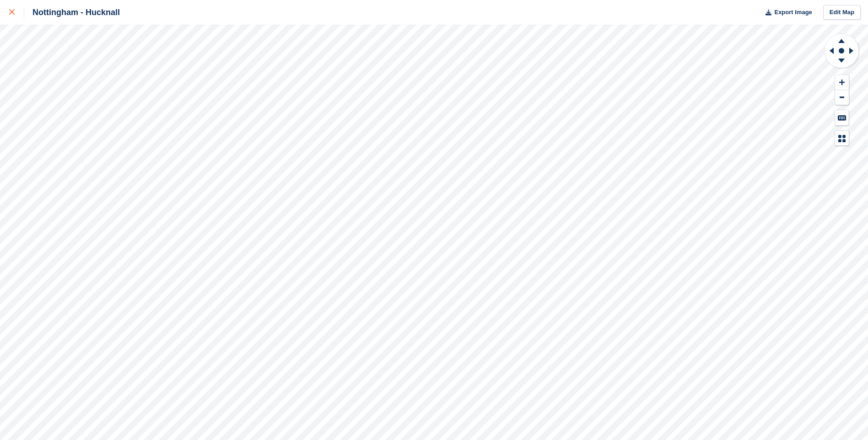 This screenshot has width=868, height=440. Describe the element at coordinates (842, 117) in the screenshot. I see `button: Keyboard Shortcuts` at that location.